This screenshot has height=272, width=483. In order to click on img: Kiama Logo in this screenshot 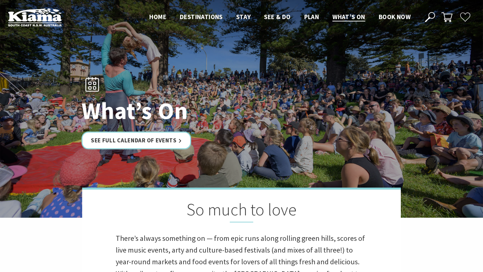, I will do `click(35, 17)`.